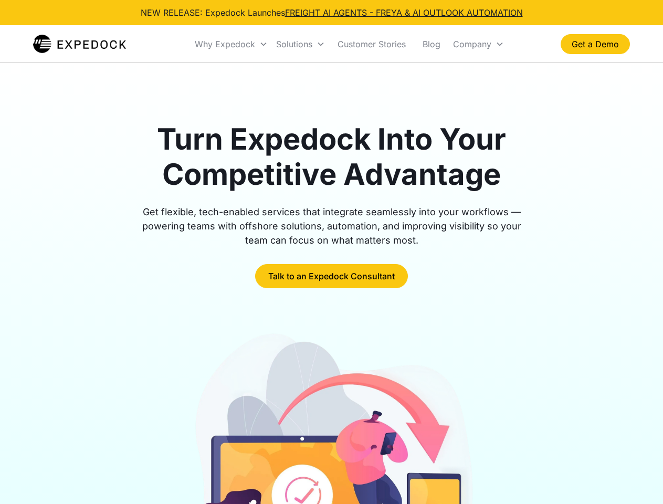  I want to click on a: Customer Stories, so click(372, 44).